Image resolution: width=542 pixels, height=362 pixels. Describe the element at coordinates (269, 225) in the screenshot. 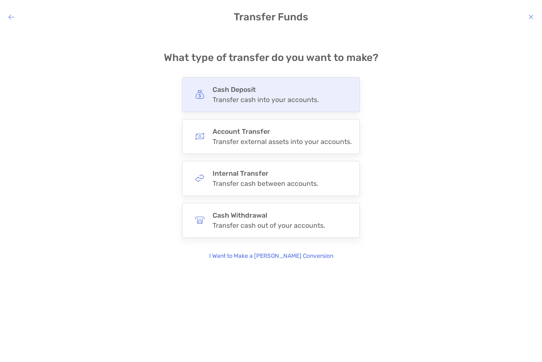

I see `div: Transfer cash out of your accounts.` at that location.